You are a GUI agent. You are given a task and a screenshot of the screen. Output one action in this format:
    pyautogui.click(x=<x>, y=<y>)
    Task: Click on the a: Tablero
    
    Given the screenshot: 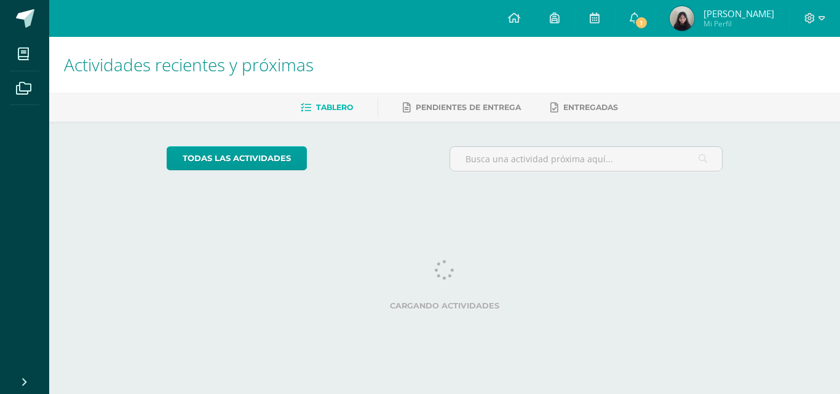 What is the action you would take?
    pyautogui.click(x=326, y=108)
    